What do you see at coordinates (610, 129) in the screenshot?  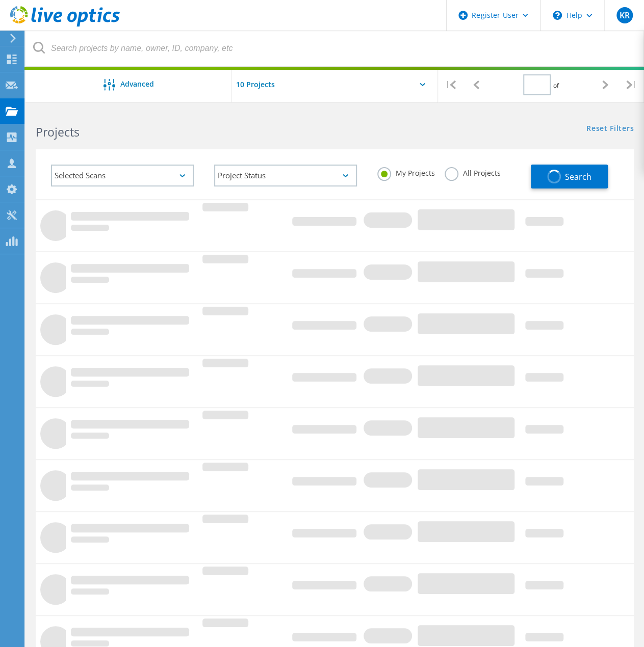 I see `a: Reset Filters` at bounding box center [610, 129].